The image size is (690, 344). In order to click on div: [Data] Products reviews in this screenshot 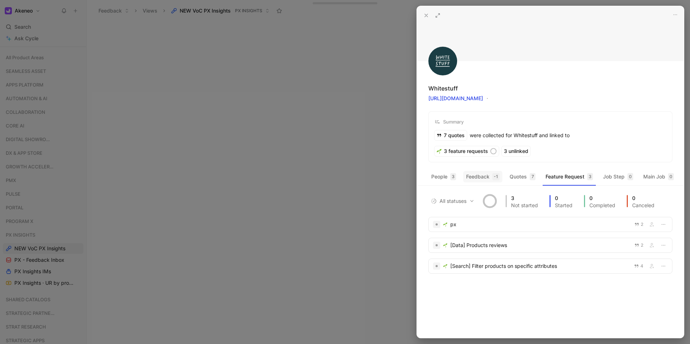, I will do `click(540, 245)`.